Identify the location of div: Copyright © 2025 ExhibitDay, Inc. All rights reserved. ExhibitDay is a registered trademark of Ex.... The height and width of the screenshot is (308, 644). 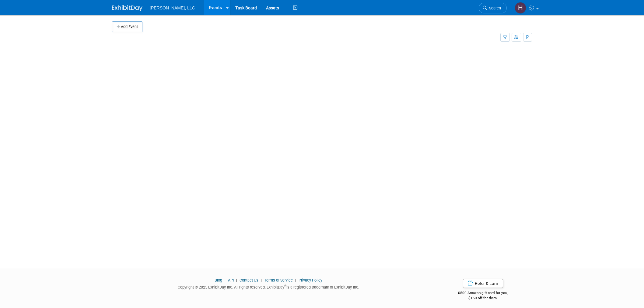
(268, 287).